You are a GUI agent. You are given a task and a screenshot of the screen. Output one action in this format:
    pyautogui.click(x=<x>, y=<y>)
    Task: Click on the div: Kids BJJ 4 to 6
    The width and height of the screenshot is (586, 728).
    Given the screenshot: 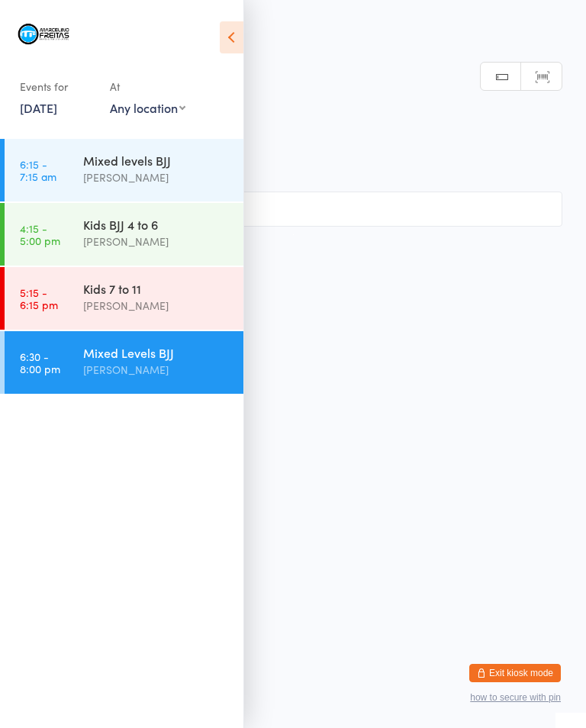 What is the action you would take?
    pyautogui.click(x=157, y=225)
    